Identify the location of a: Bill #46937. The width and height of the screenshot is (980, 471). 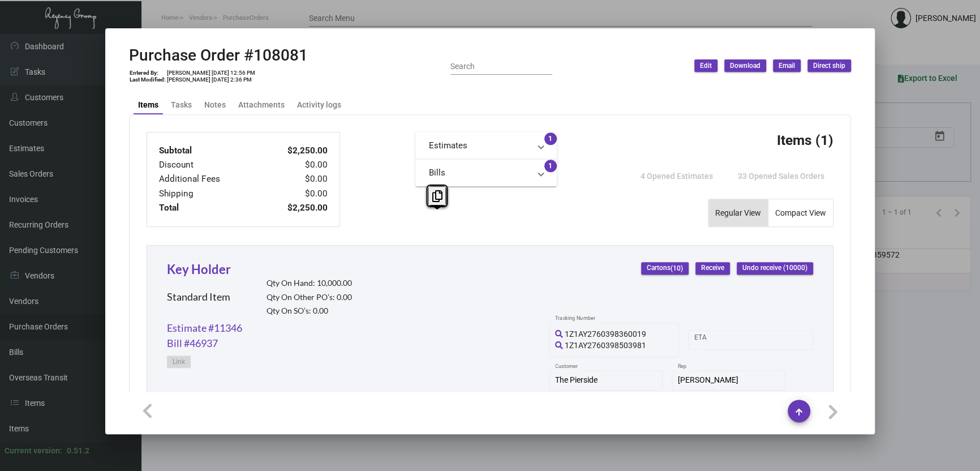
(192, 343).